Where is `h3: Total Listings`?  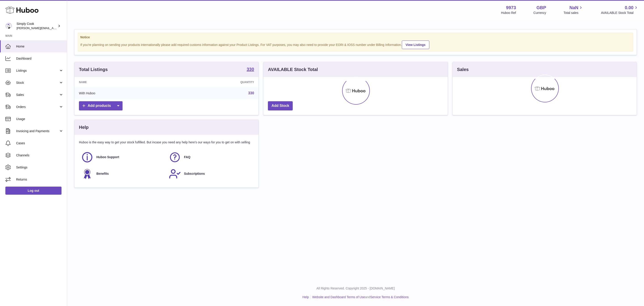
h3: Total Listings is located at coordinates (93, 69).